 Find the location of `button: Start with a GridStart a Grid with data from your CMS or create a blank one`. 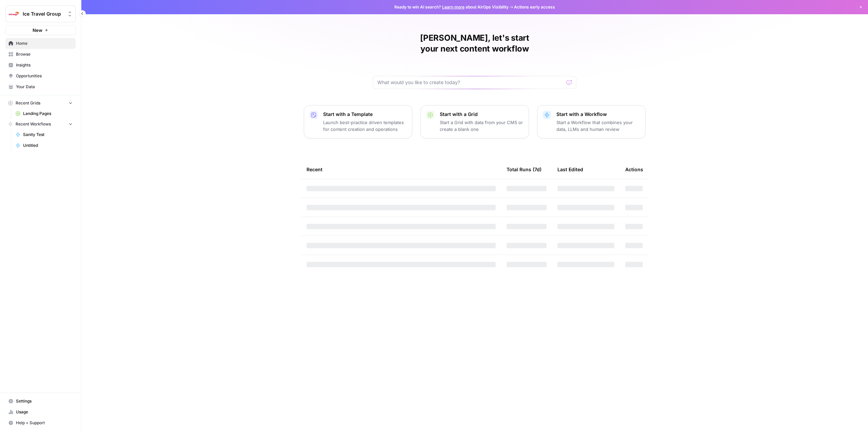

button: Start with a GridStart a Grid with data from your CMS or create a blank one is located at coordinates (475, 122).